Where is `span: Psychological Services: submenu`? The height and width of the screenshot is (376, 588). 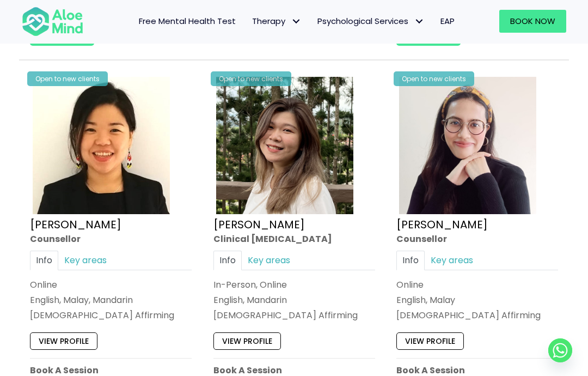
span: Psychological Services: submenu is located at coordinates (419, 22).